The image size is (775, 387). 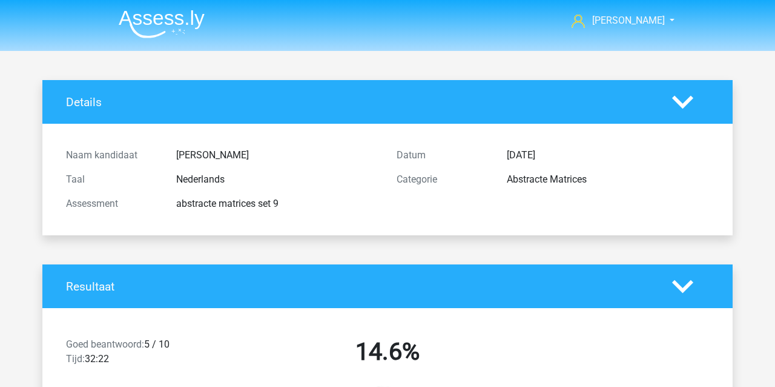 I want to click on div: abstracte matrices set 9, so click(x=277, y=204).